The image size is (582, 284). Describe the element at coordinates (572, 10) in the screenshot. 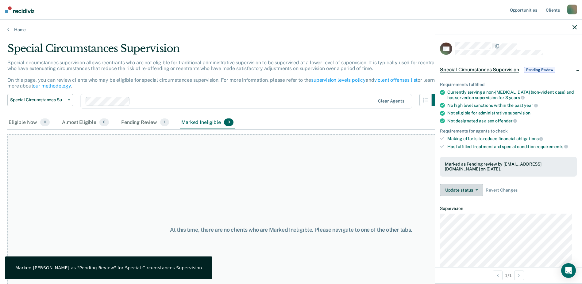

I see `div: j` at that location.